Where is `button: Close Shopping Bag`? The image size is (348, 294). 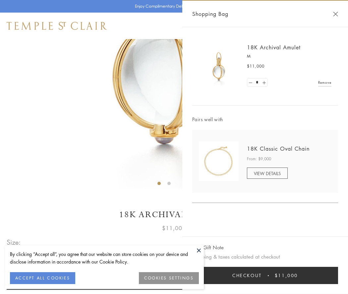 button: Close Shopping Bag is located at coordinates (335, 14).